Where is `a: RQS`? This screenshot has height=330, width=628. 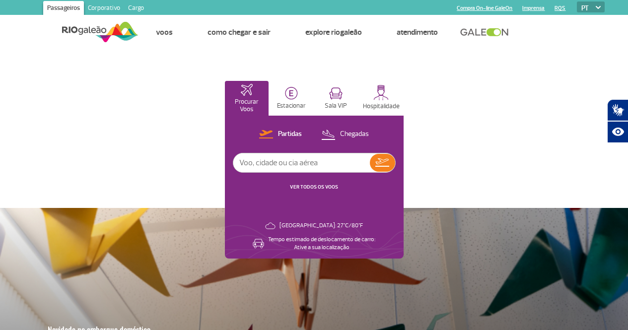
a: RQS is located at coordinates (560, 8).